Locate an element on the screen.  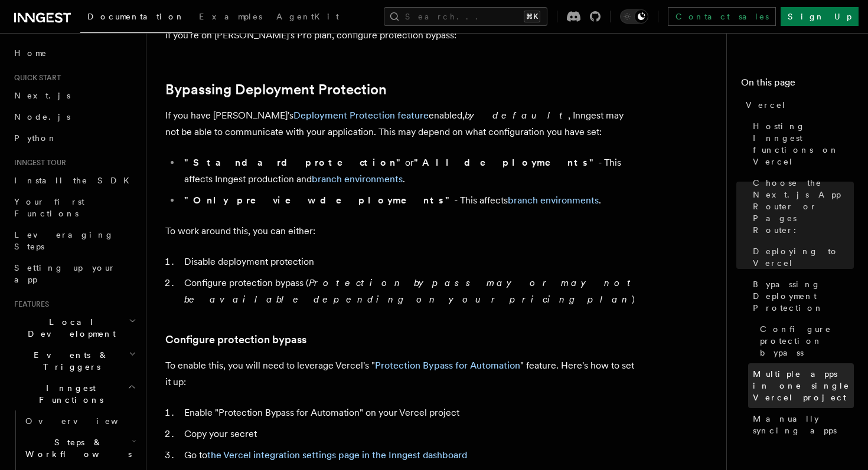
span: Python is located at coordinates (36, 138).